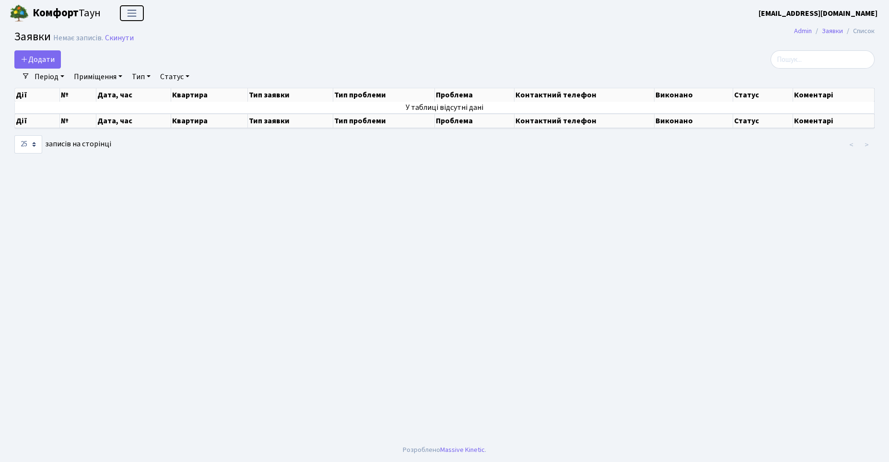 The height and width of the screenshot is (462, 889). I want to click on a: Massive Kinetic, so click(462, 449).